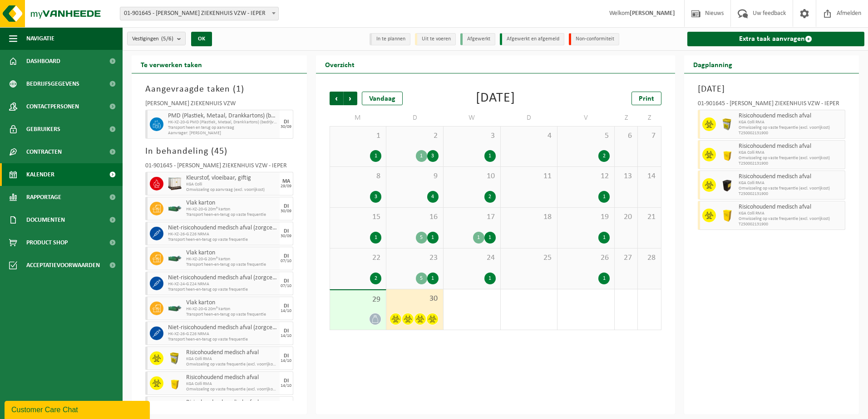 This screenshot has width=868, height=419. What do you see at coordinates (73, 11) in the screenshot?
I see `div: Customer Care Chat` at bounding box center [73, 11].